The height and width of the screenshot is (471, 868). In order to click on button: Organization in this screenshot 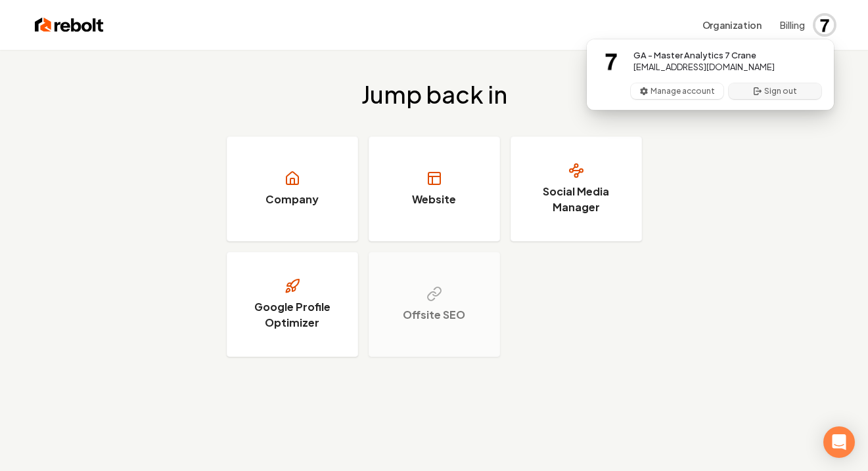, I will do `click(732, 25)`.